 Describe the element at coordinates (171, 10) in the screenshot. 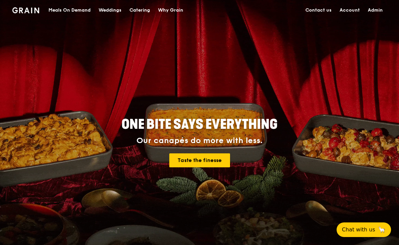

I see `div: Why Grain` at that location.